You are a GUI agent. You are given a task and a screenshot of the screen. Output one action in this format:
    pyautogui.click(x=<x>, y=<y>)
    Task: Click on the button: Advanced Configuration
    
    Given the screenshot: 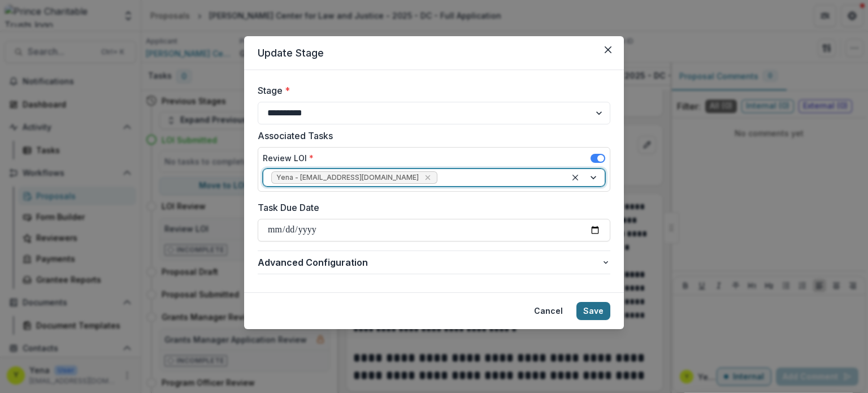 What is the action you would take?
    pyautogui.click(x=434, y=263)
    